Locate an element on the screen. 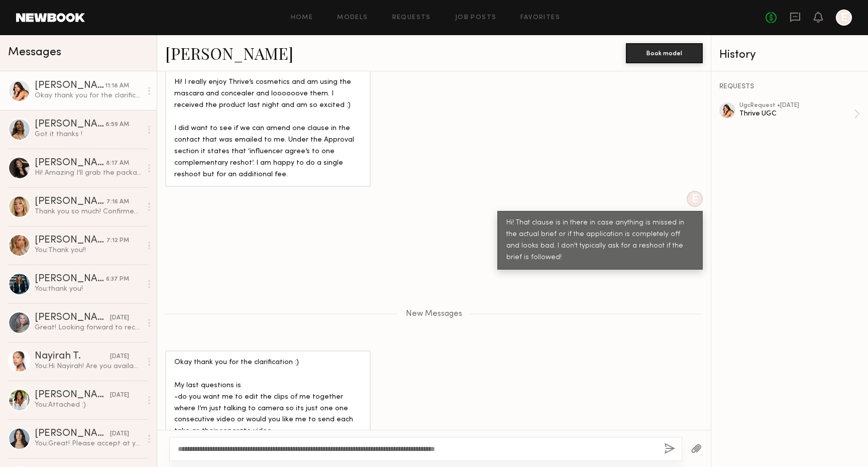 The image size is (868, 467). span: Messages is located at coordinates (35, 52).